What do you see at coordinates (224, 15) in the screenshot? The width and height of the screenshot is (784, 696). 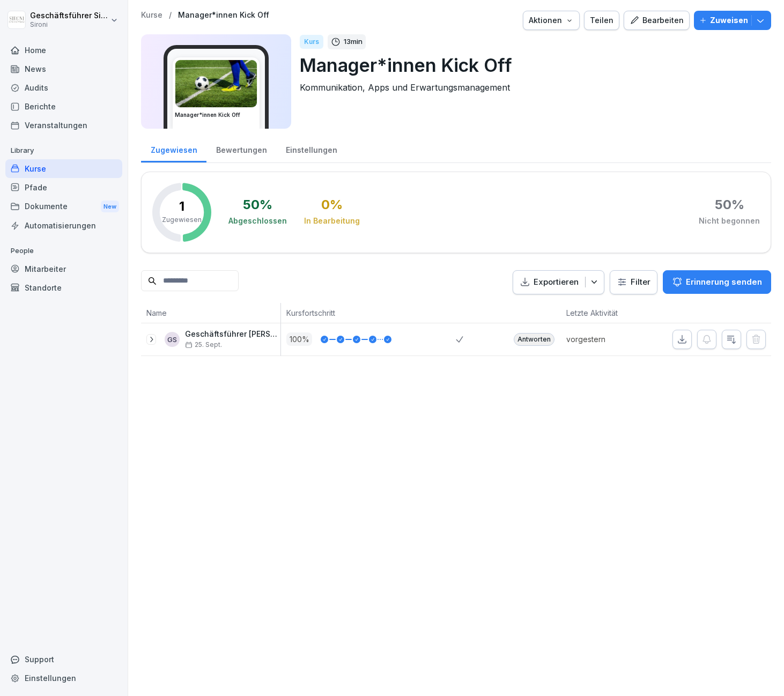 I see `a: Manager*innen Kick Off` at bounding box center [224, 15].